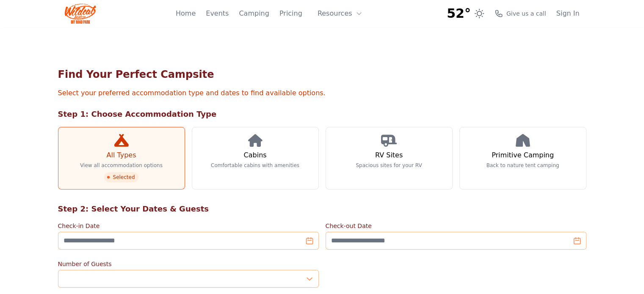 This screenshot has width=644, height=294. I want to click on a: Cabins Comfortable cabins with amenities, so click(255, 158).